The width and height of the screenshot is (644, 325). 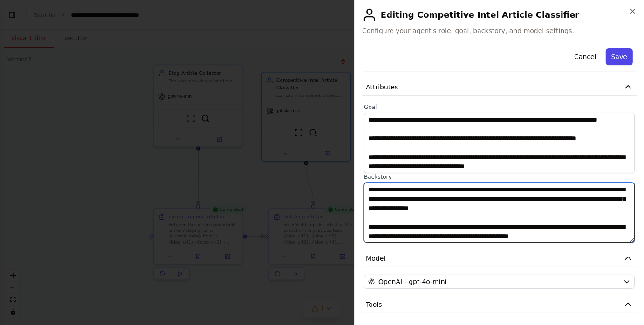 What do you see at coordinates (499, 87) in the screenshot?
I see `button: Attributes` at bounding box center [499, 87].